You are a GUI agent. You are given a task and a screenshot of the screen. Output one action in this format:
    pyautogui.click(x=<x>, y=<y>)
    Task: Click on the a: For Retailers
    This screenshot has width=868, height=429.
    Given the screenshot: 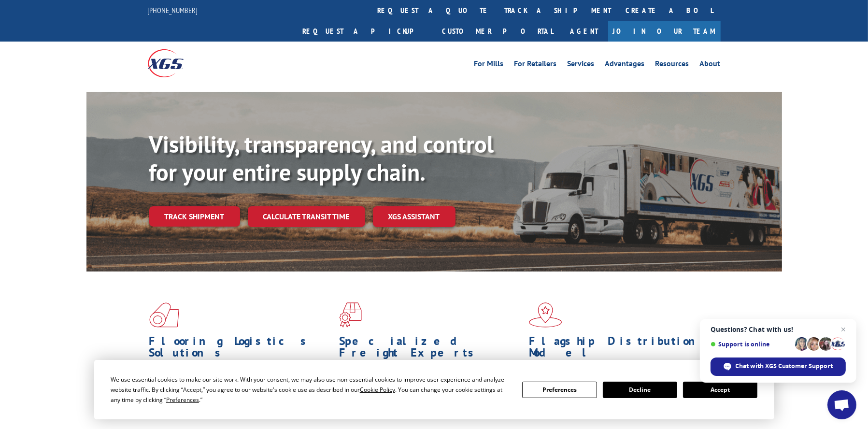 What is the action you would take?
    pyautogui.click(x=536, y=65)
    